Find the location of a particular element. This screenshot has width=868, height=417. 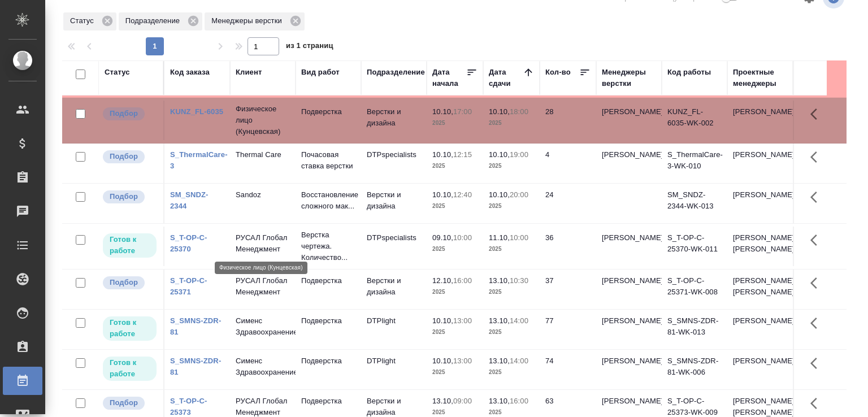

td: 28 is located at coordinates (568, 120).